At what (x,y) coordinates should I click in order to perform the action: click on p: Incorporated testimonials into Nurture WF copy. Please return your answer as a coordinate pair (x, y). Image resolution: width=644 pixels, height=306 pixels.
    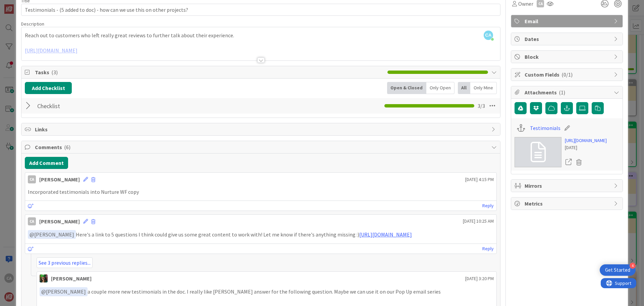
    Looking at the image, I should click on (261, 192).